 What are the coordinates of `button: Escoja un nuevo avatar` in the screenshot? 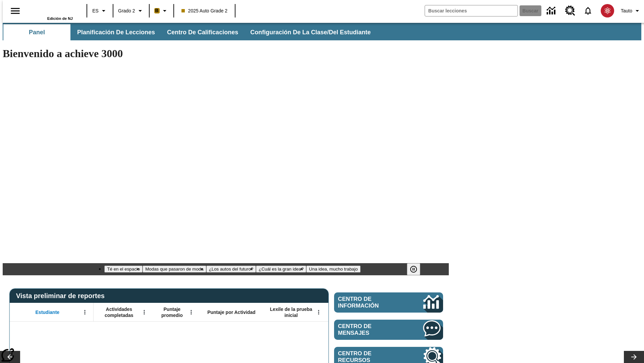 It's located at (607, 11).